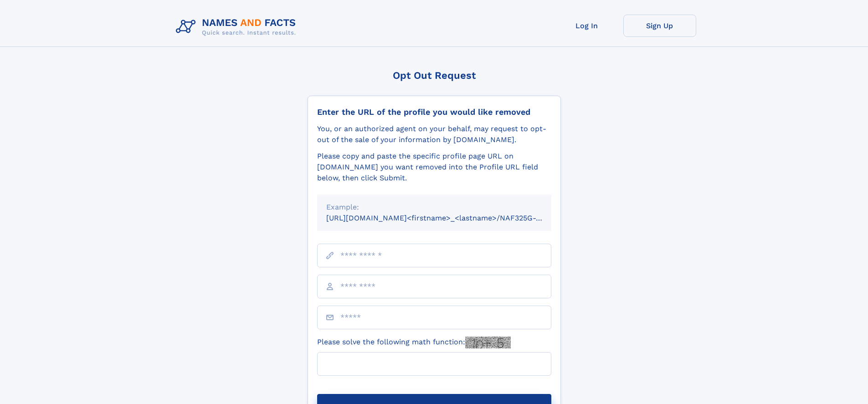 The height and width of the screenshot is (404, 868). I want to click on div: Enter the URL of the profile you would like removed, so click(434, 112).